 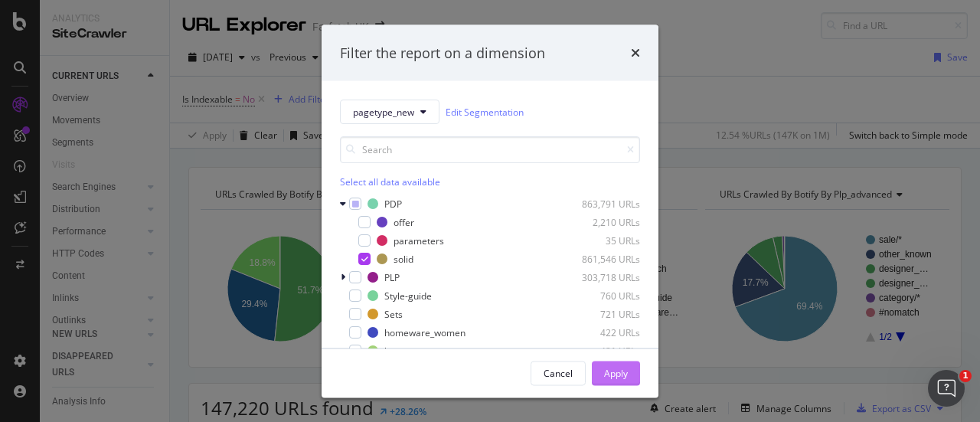 I want to click on div: 303,718 URLs, so click(x=603, y=277).